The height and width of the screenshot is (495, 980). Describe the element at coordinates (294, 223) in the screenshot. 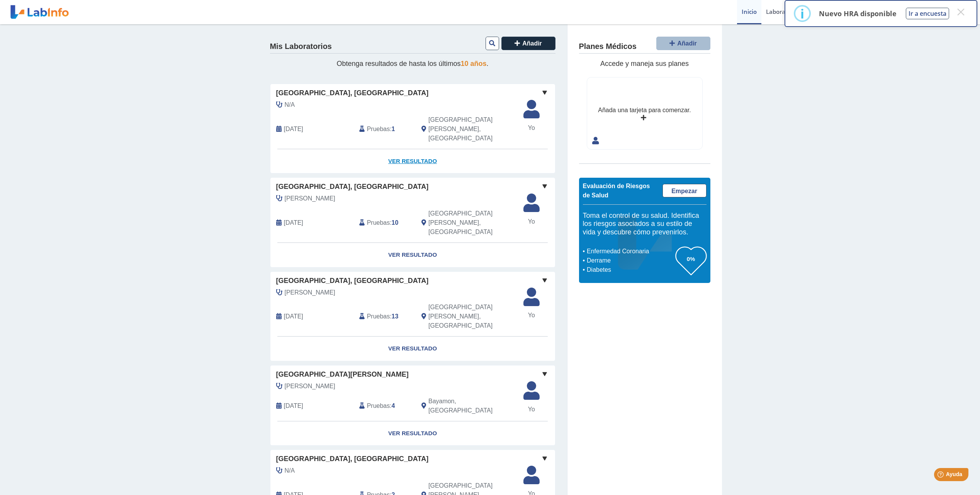

I see `span: 2025-08-22` at that location.